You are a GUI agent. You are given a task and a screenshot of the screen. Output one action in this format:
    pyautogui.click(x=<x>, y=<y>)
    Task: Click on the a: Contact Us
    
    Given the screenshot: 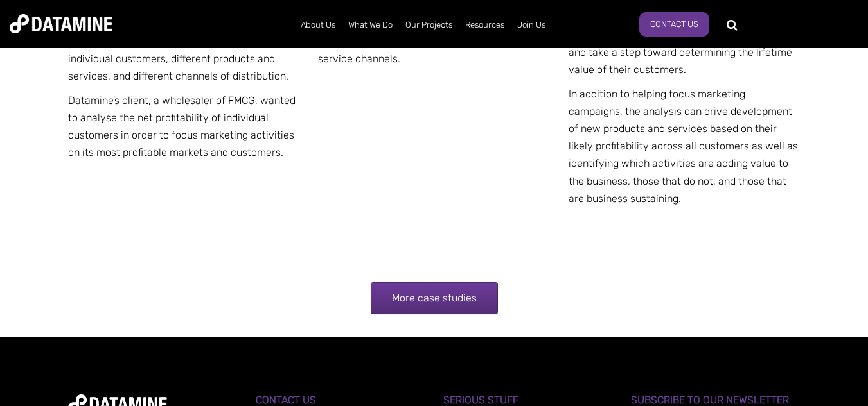 What is the action you would take?
    pyautogui.click(x=674, y=24)
    